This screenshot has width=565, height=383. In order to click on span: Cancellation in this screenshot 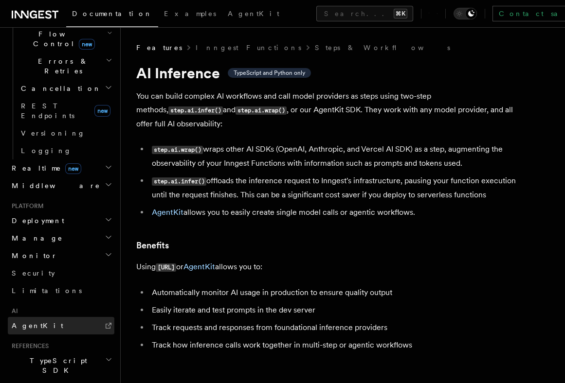, I will do `click(59, 89)`.